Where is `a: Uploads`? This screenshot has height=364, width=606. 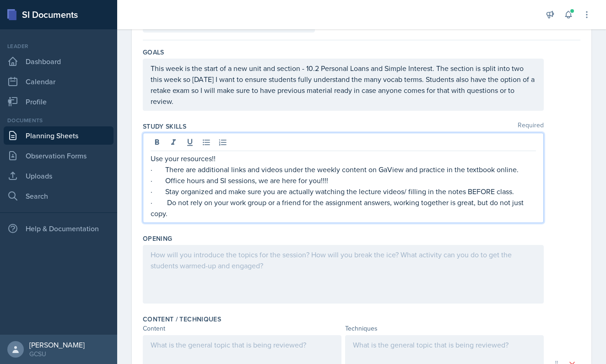
a: Uploads is located at coordinates (58, 176).